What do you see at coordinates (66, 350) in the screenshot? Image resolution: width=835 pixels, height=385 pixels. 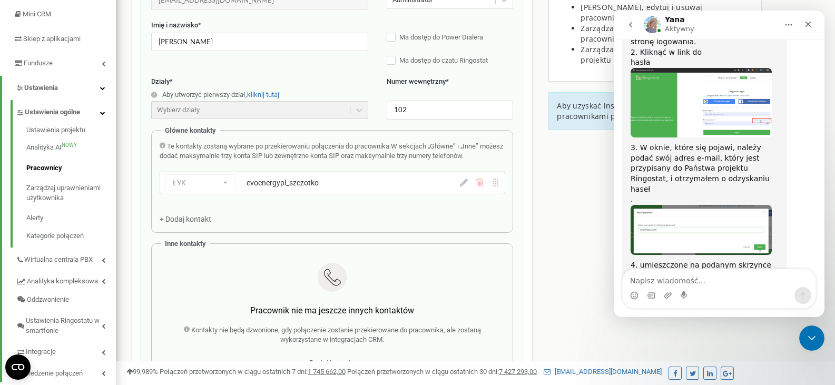 I see `a: Integracje` at bounding box center [66, 350].